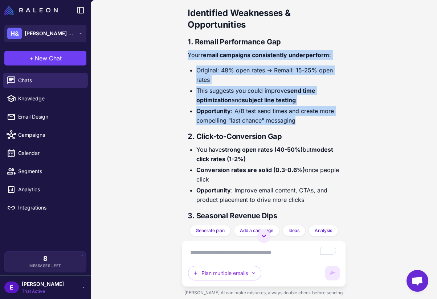 This screenshot has width=437, height=299. What do you see at coordinates (264, 55) in the screenshot?
I see `p: Your :` at bounding box center [264, 55].